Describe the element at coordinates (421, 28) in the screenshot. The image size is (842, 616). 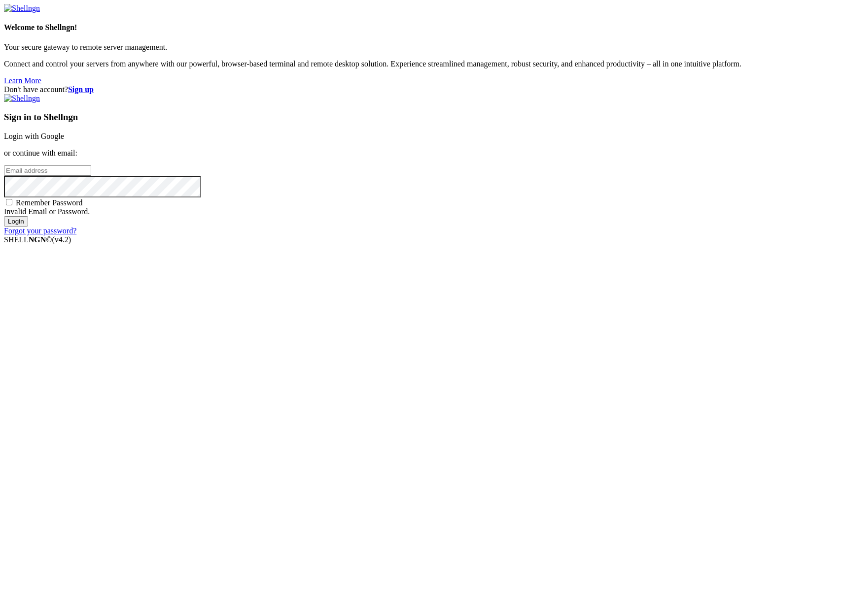
I see `h4: Welcome to Shellngn!` at that location.